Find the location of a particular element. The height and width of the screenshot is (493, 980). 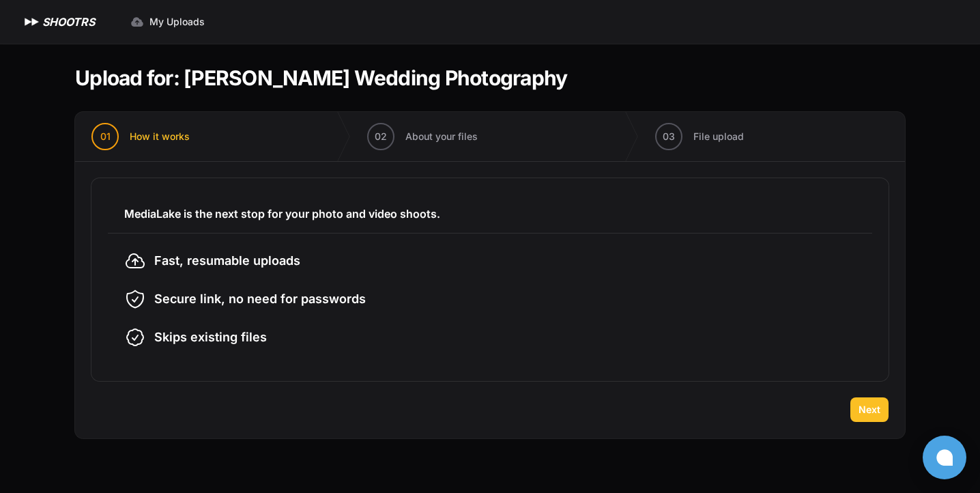

button: Next is located at coordinates (869, 409).